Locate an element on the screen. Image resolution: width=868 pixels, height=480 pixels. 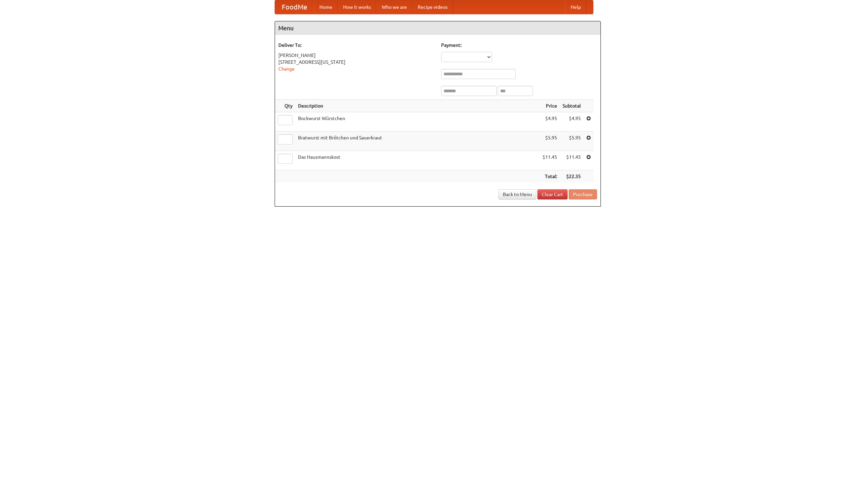
h4: Menu is located at coordinates (438, 28).